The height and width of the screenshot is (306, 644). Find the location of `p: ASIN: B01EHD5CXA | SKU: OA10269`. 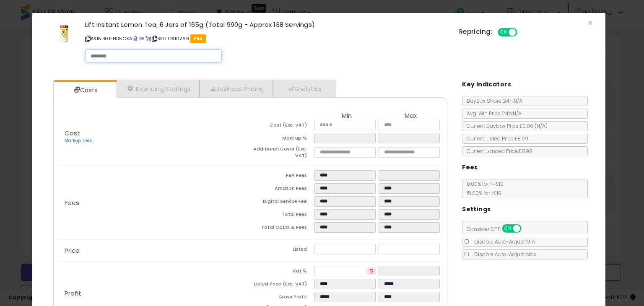

p: ASIN: B01EHD5CXA | SKU: OA10269 is located at coordinates (266, 39).